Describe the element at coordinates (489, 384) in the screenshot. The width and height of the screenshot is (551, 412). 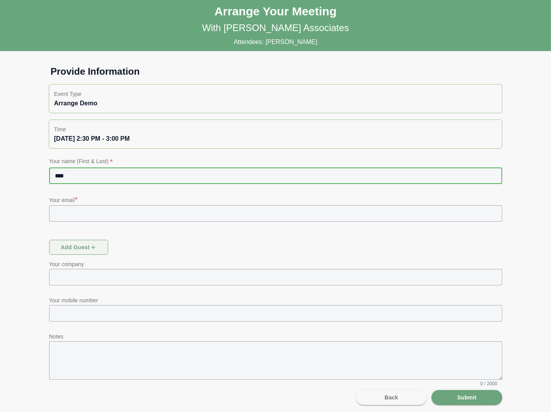
I see `span: 0 / 2000` at that location.